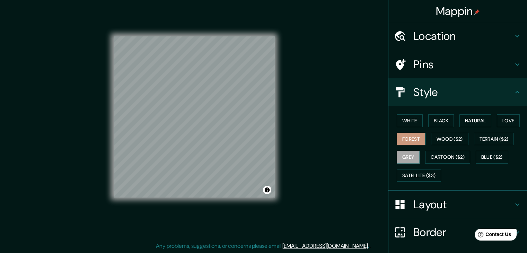  What do you see at coordinates (494, 139) in the screenshot?
I see `button: Terrain ($2)` at bounding box center [494, 139].